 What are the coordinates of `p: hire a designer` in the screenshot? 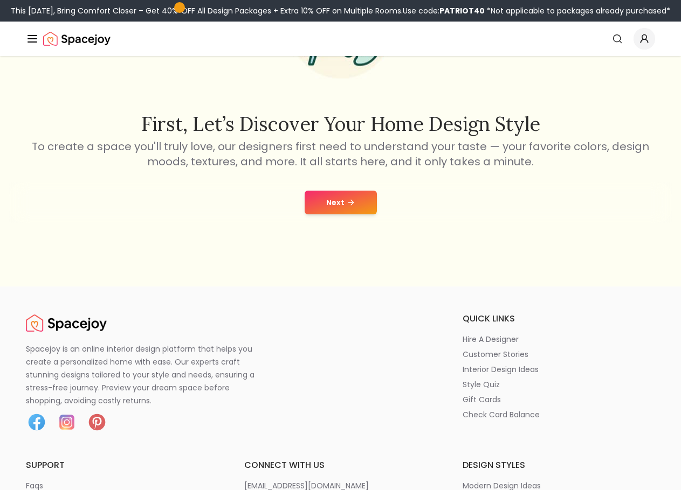 It's located at (490, 339).